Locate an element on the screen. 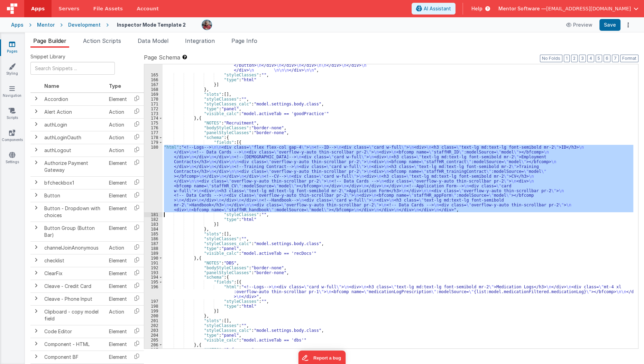  span: File Assets is located at coordinates (109, 9).